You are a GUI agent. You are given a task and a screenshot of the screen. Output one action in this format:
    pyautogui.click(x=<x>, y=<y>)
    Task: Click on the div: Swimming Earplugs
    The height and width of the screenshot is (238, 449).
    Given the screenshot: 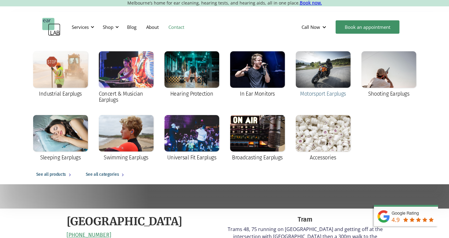 What is the action you would take?
    pyautogui.click(x=126, y=158)
    